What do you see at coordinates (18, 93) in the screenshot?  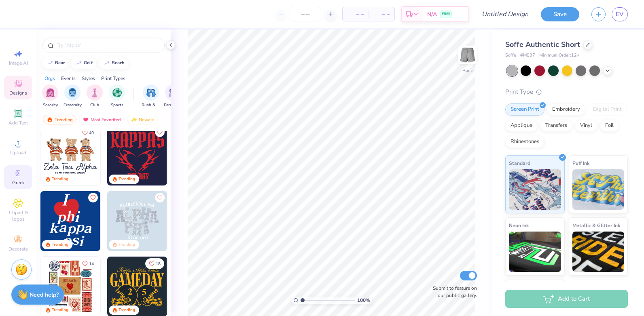 I see `span: Designs` at bounding box center [18, 93].